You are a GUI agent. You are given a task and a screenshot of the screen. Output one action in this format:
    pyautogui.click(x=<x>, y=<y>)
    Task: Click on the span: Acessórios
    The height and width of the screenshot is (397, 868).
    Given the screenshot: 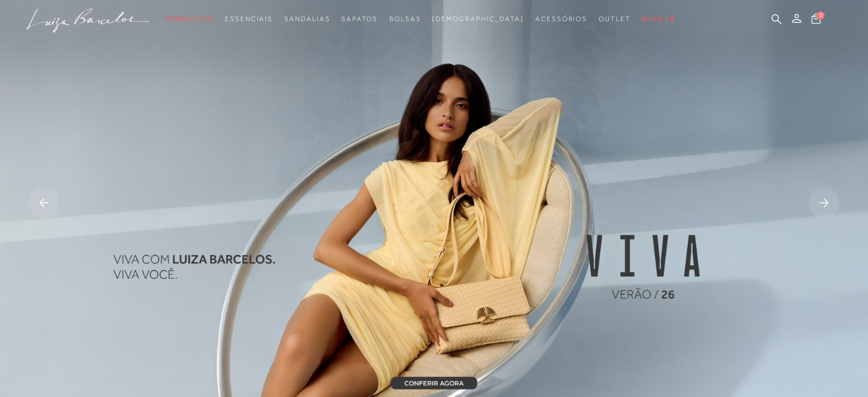 What is the action you would take?
    pyautogui.click(x=561, y=19)
    